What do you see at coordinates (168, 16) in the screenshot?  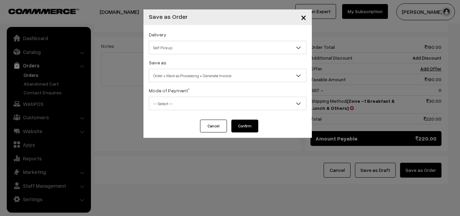 I see `h4: Save as Order` at bounding box center [168, 16].